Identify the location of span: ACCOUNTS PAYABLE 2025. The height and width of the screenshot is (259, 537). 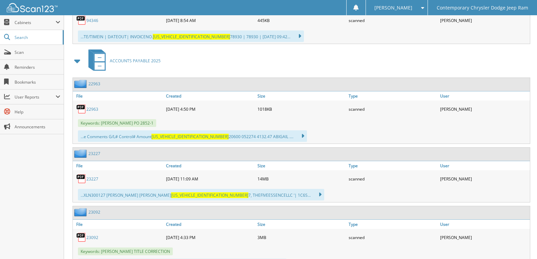
(135, 61).